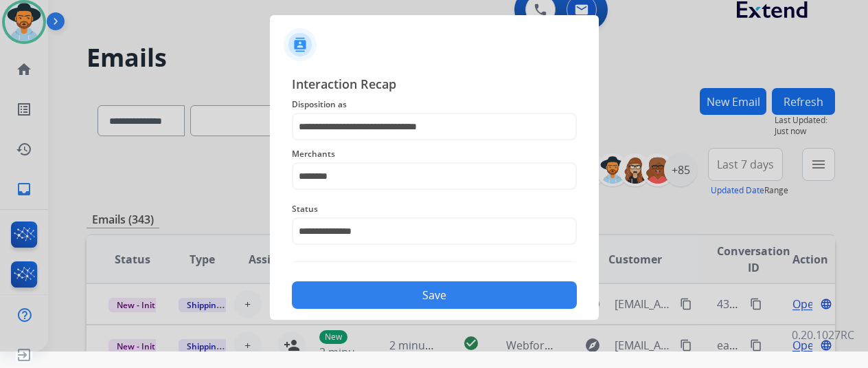 This screenshot has width=868, height=368. What do you see at coordinates (434, 154) in the screenshot?
I see `span: Merchants` at bounding box center [434, 154].